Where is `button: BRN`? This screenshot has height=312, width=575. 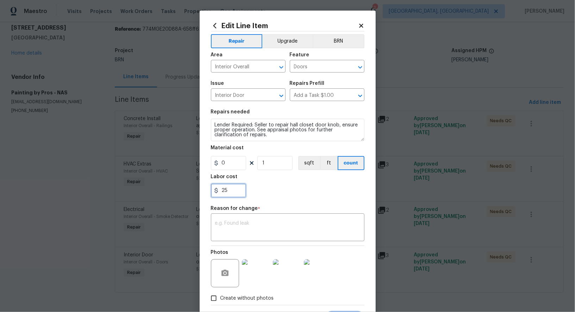 button: BRN is located at coordinates (338, 41).